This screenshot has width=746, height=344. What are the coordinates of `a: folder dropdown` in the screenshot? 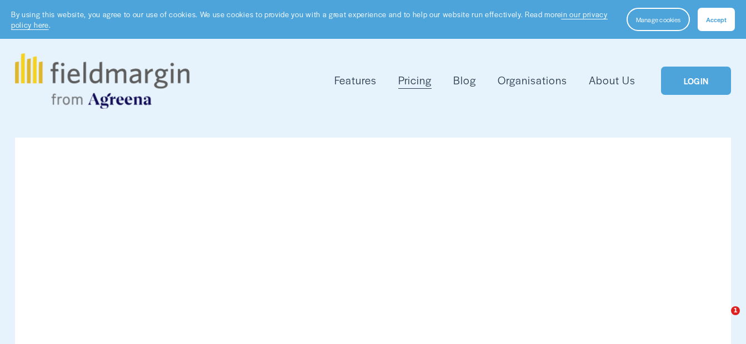 It's located at (355, 81).